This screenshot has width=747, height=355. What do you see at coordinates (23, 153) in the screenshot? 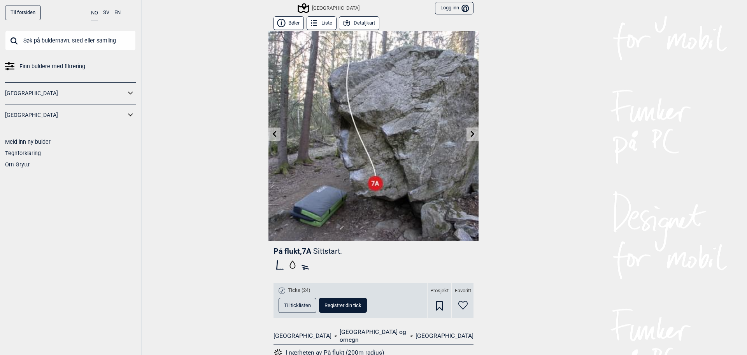
I see `a: Tegnforklaring` at bounding box center [23, 153].